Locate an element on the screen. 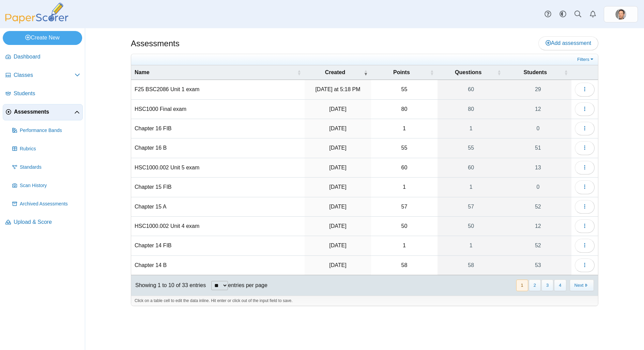  a: Upload & Score is located at coordinates (42, 222).